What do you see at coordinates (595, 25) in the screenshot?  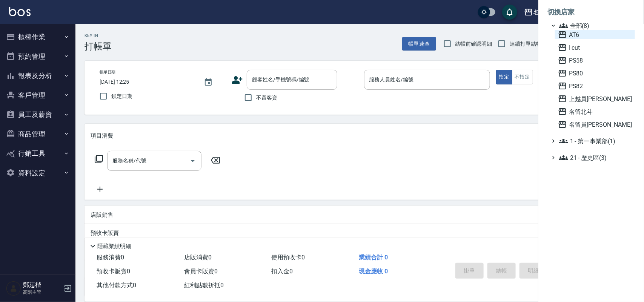 I see `span: 全部(8)` at bounding box center [595, 25].